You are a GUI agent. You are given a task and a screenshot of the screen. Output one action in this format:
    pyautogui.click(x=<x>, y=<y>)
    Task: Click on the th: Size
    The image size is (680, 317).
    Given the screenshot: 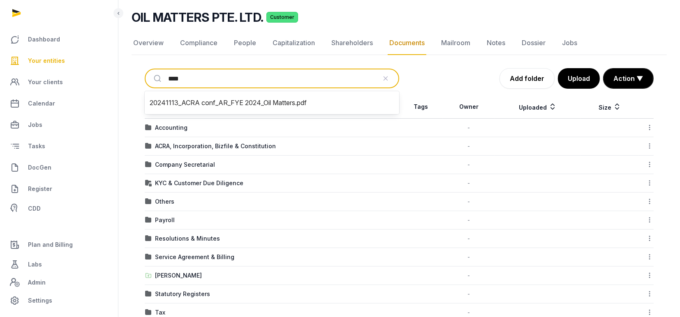 What is the action you would take?
    pyautogui.click(x=609, y=107)
    